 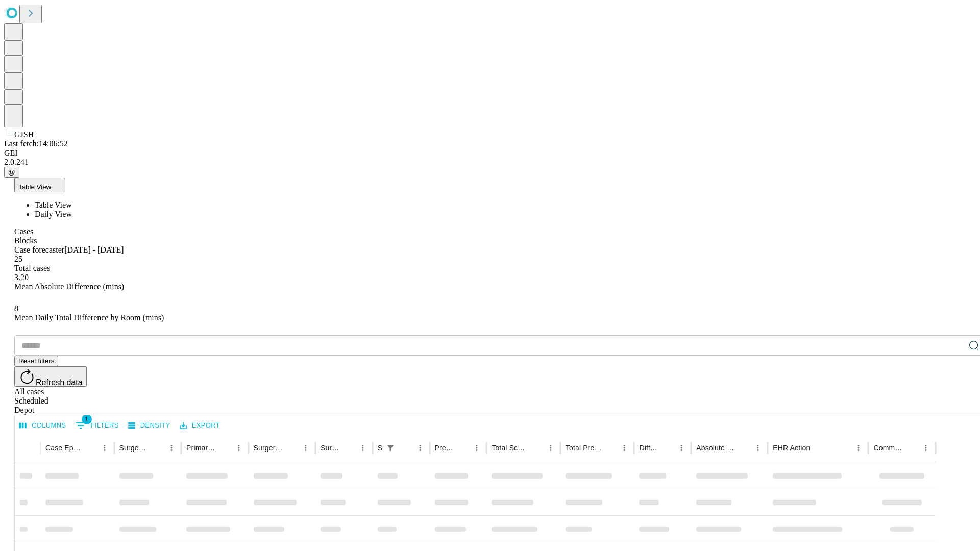 I want to click on div: Total Scheduled Duration, so click(x=510, y=448).